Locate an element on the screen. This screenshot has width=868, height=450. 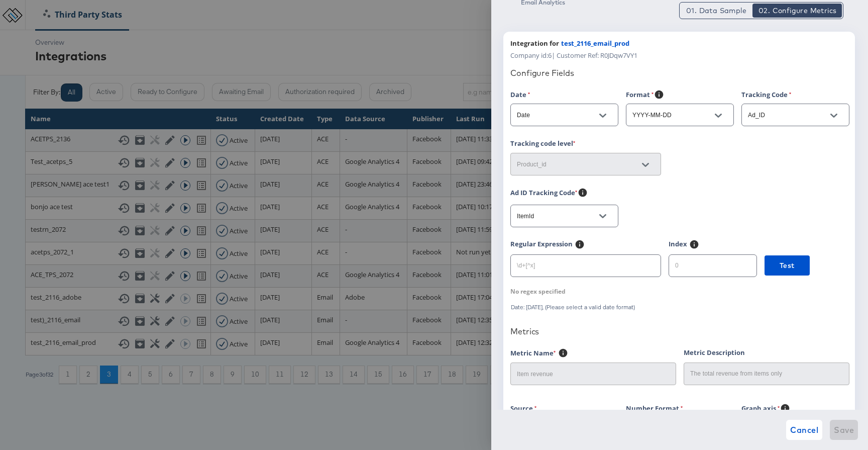
label: Metric Description is located at coordinates (714, 352).